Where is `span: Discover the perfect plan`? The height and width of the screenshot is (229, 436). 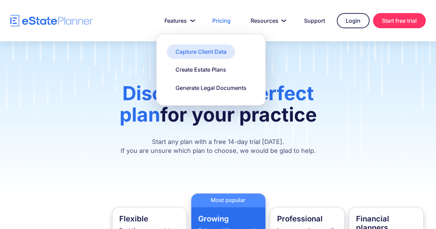
span: Discover the perfect plan is located at coordinates (217, 104).